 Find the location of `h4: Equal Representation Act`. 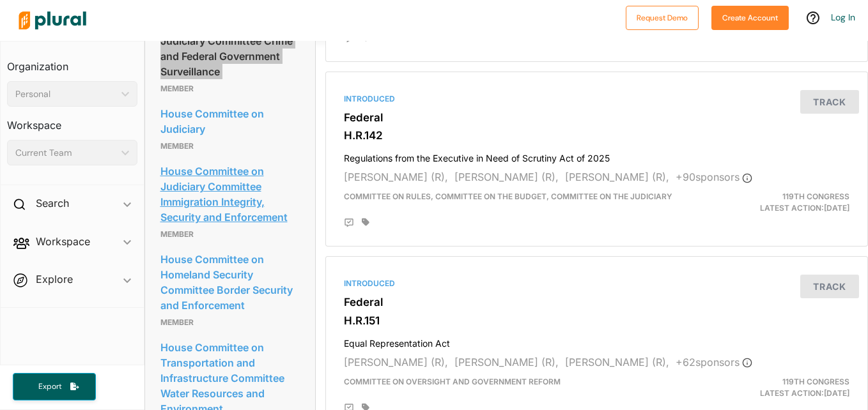

h4: Equal Representation Act is located at coordinates (597, 340).